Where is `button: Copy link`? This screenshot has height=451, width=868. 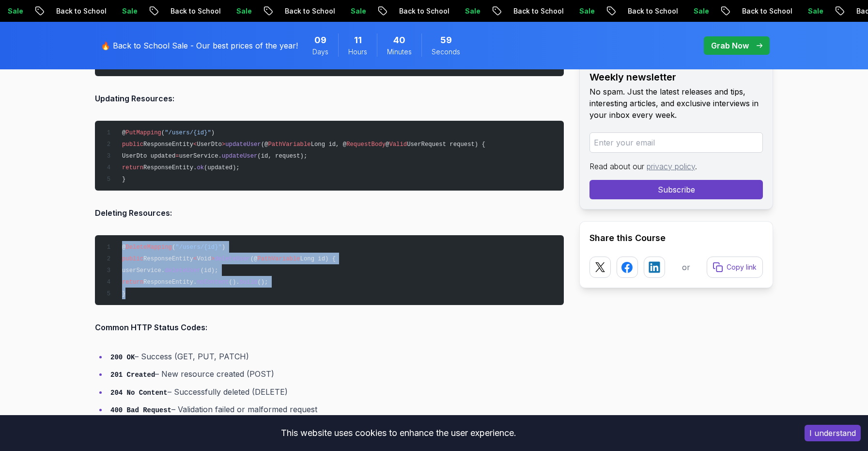 button: Copy link is located at coordinates (734, 267).